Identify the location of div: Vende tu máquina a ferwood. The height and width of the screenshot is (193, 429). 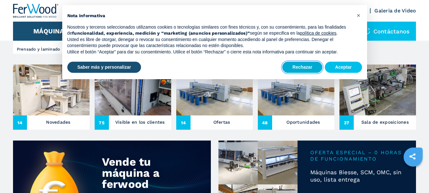
(143, 173).